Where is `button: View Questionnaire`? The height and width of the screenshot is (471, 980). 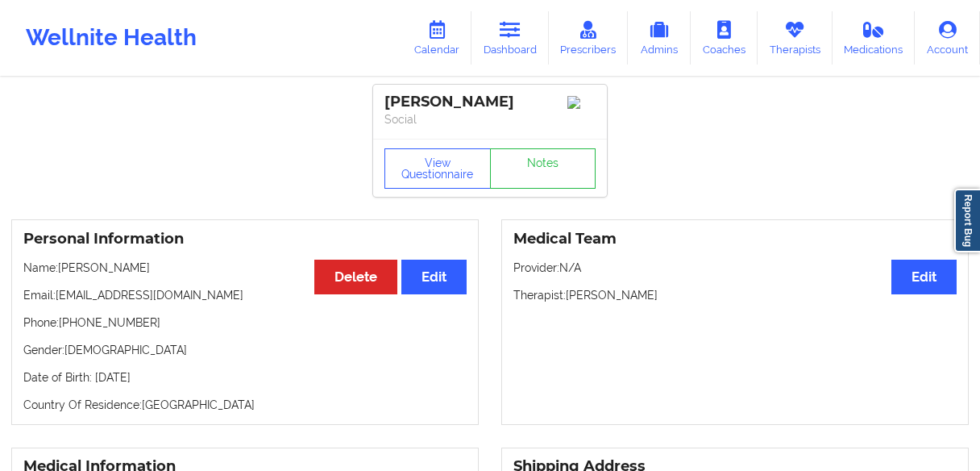
button: View Questionnaire is located at coordinates (438, 168).